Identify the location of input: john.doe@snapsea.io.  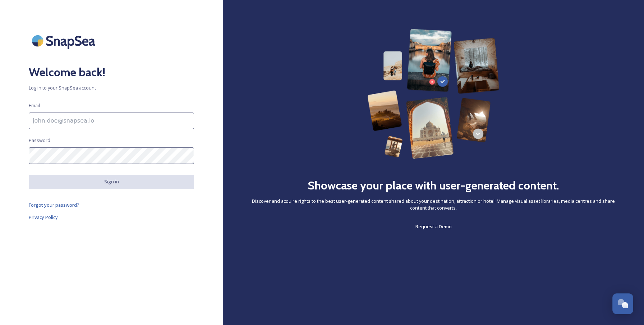
(111, 121).